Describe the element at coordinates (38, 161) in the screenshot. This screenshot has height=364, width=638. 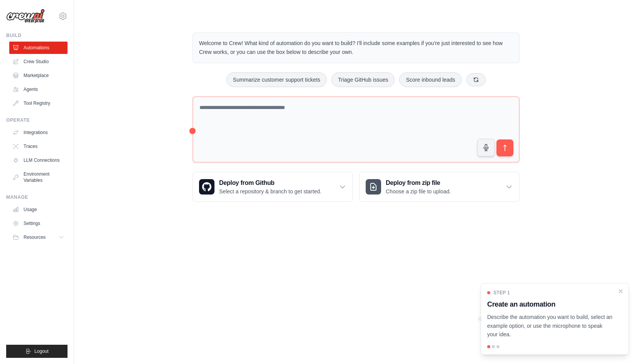
I see `a: LLM Connections` at that location.